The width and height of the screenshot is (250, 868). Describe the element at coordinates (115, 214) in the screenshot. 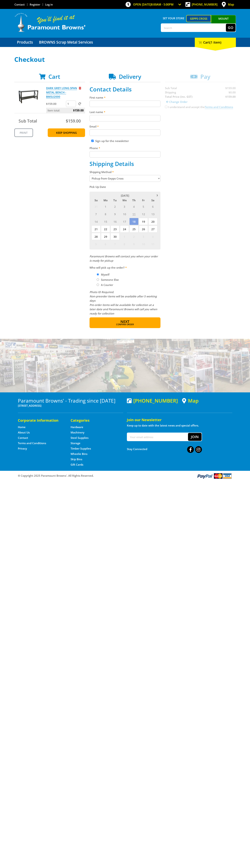

I see `span: 9` at that location.